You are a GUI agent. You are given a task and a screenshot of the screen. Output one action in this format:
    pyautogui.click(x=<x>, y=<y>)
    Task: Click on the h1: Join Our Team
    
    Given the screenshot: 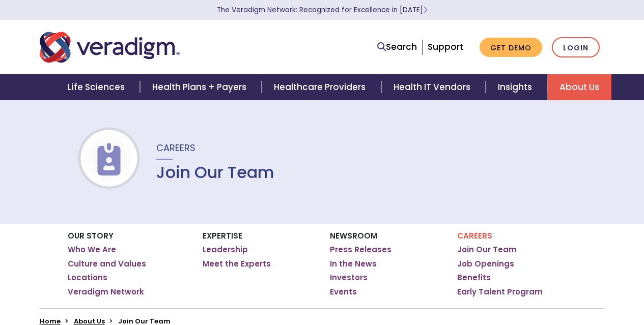 What is the action you would take?
    pyautogui.click(x=215, y=172)
    